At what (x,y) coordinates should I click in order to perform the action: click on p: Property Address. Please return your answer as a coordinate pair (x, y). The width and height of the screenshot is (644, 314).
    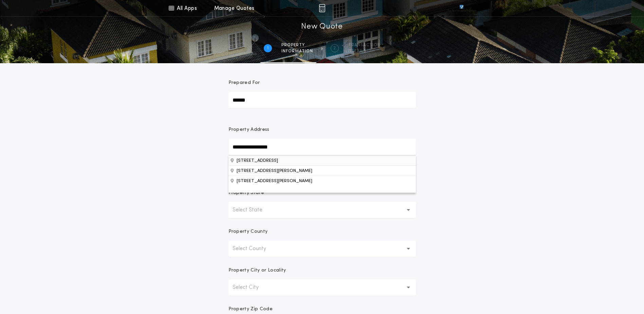
    Looking at the image, I should click on (322, 130).